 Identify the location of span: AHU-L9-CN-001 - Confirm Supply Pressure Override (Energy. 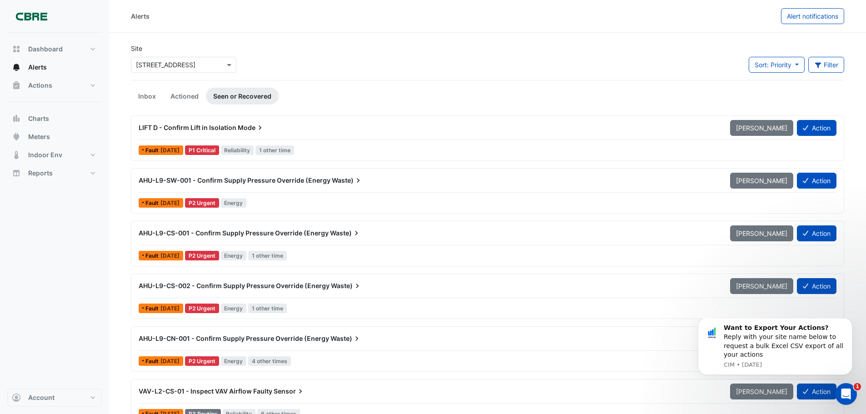
(234, 338).